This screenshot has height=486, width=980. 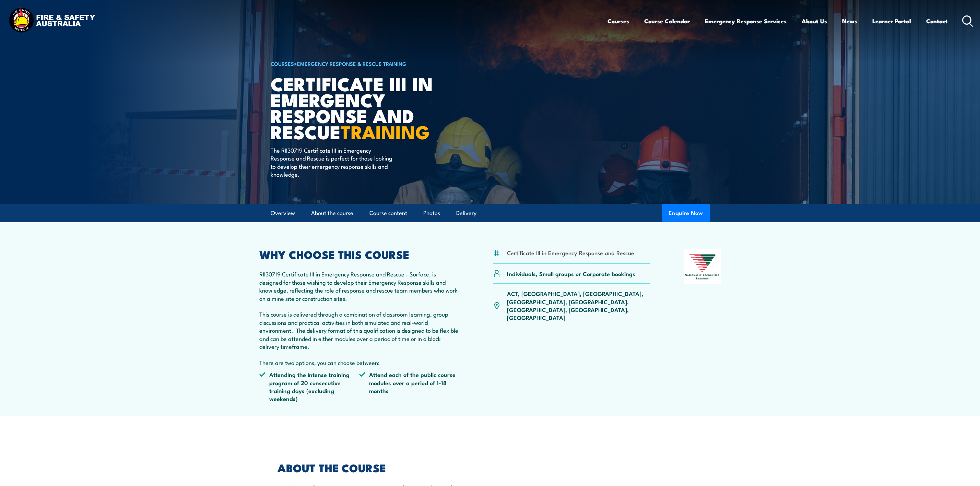 What do you see at coordinates (618, 21) in the screenshot?
I see `a: Courses` at bounding box center [618, 21].